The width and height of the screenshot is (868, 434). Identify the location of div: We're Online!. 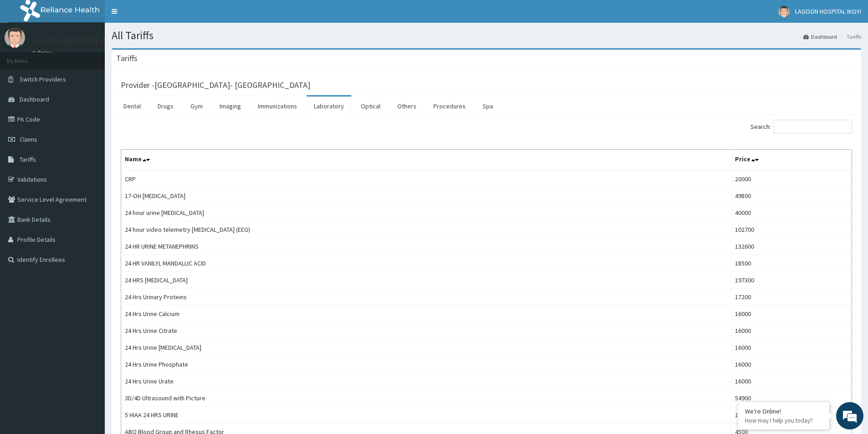
(783, 412).